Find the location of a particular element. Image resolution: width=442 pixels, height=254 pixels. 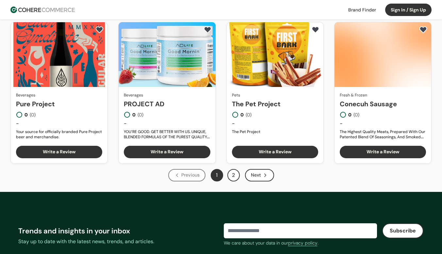

div: Trends and insights in your inbox is located at coordinates (118, 231).